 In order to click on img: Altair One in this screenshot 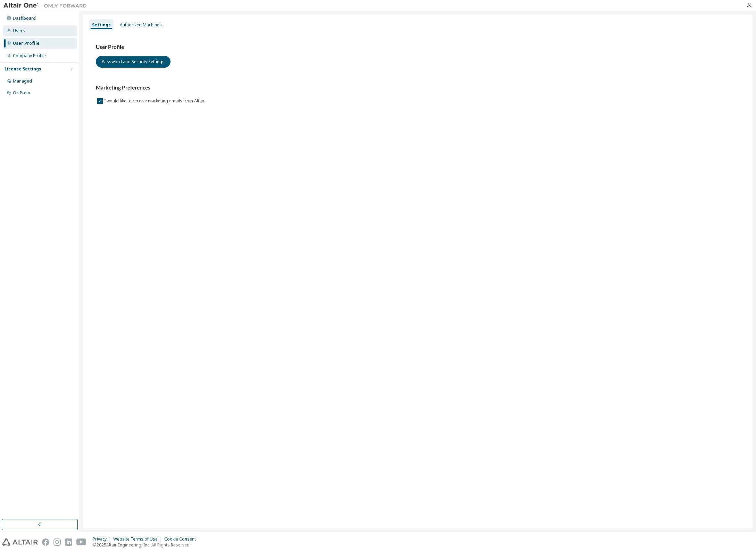, I will do `click(47, 6)`.